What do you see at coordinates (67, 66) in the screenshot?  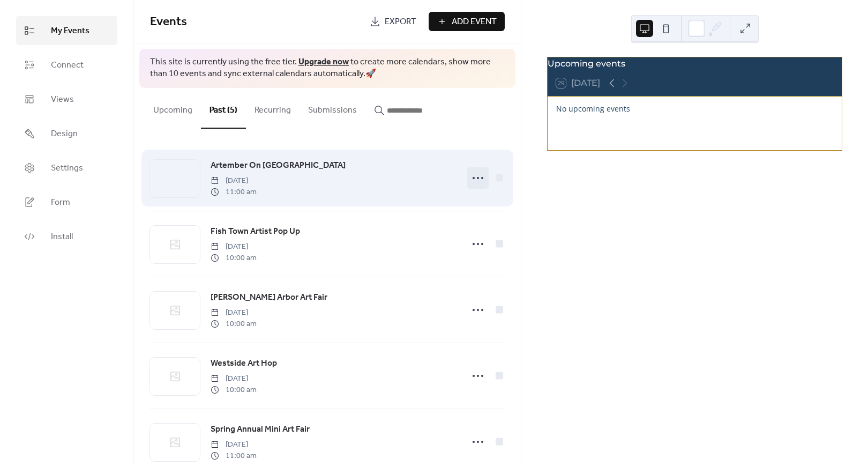 I see `span: Connect` at bounding box center [67, 66].